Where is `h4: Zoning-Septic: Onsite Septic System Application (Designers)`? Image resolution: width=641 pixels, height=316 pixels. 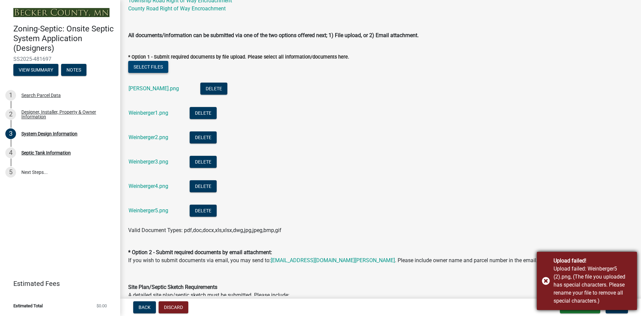
h4: Zoning-Septic: Onsite Septic System Application (Designers) is located at coordinates (64, 38).